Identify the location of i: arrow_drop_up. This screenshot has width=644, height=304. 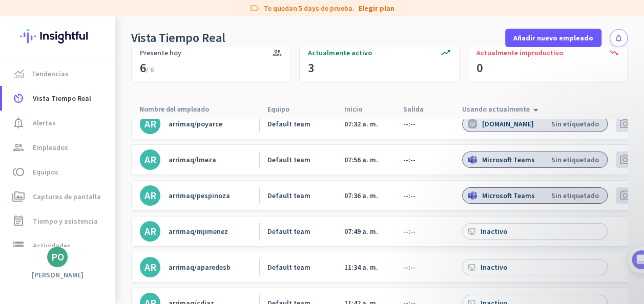
(536, 110).